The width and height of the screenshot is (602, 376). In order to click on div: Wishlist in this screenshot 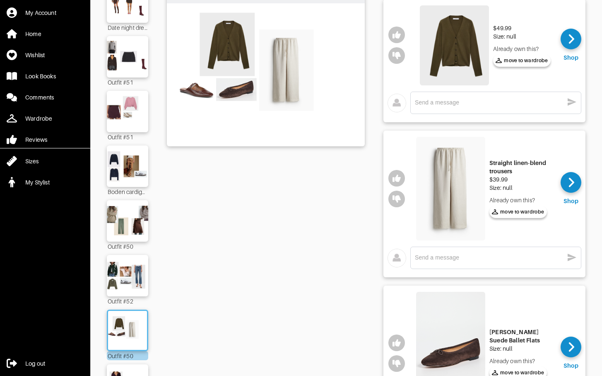, I will do `click(35, 55)`.